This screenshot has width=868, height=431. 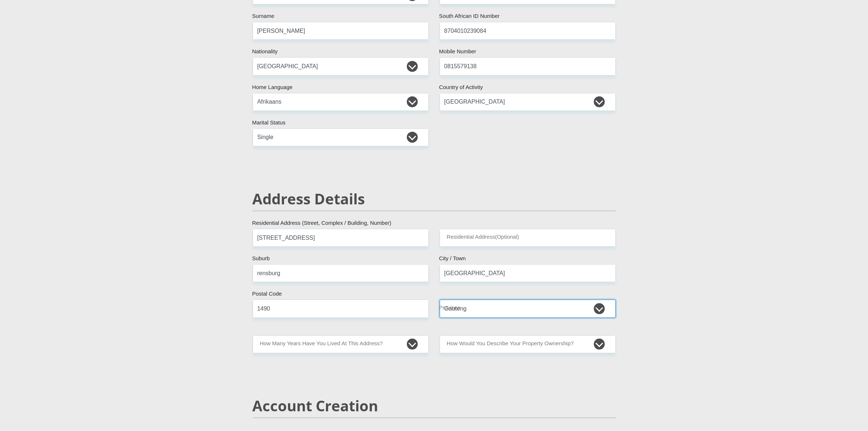 I want to click on input: Postal Code, so click(x=340, y=308).